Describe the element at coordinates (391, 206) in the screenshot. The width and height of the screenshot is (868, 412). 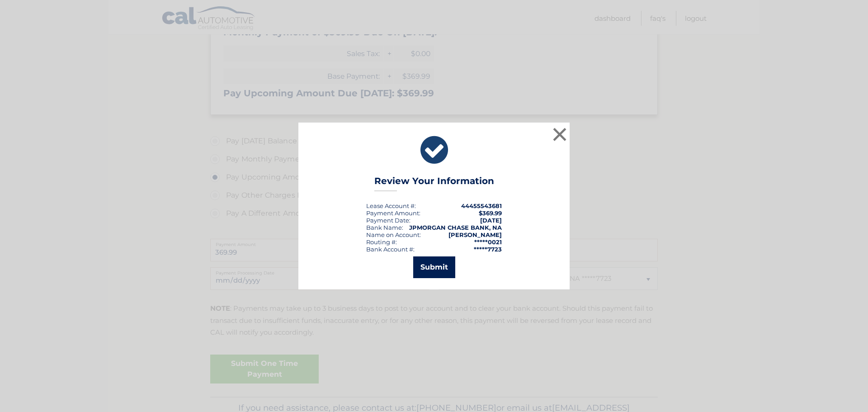
I see `div: Lease Account #:` at that location.